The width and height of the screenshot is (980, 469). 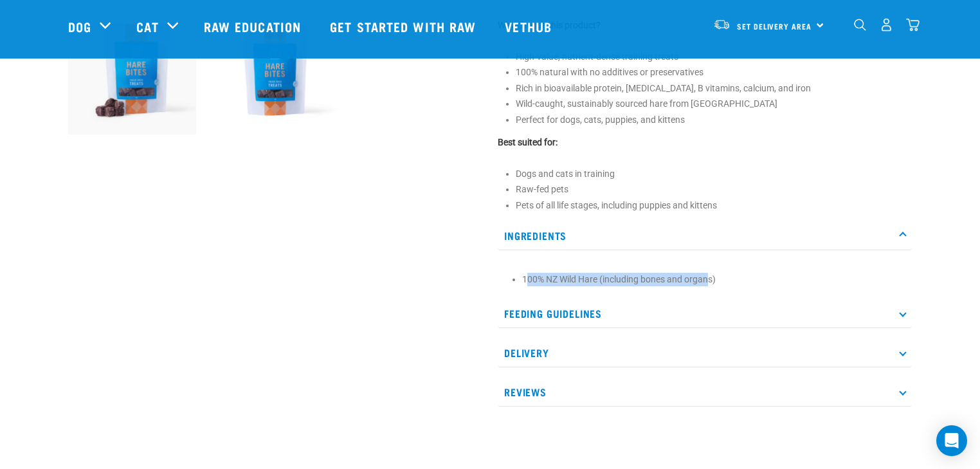 What do you see at coordinates (775, 26) in the screenshot?
I see `span: Set Delivery Area` at bounding box center [775, 26].